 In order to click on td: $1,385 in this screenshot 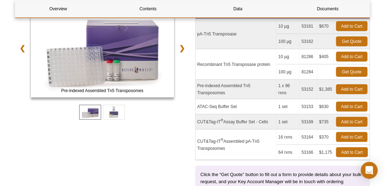, I will do `click(326, 89)`.